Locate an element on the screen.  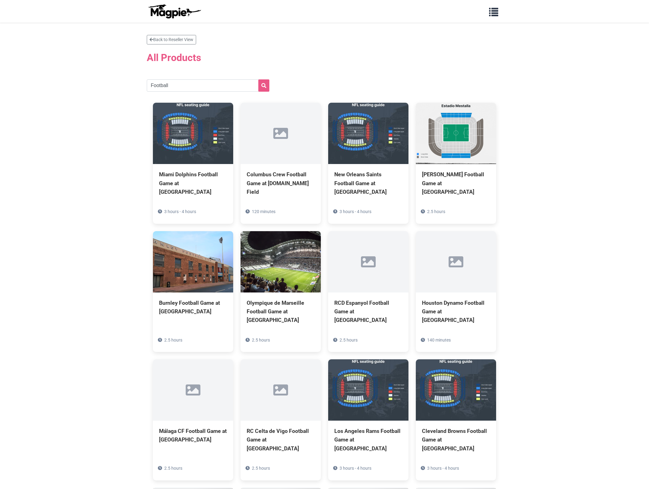
input: Search products... is located at coordinates (208, 86).